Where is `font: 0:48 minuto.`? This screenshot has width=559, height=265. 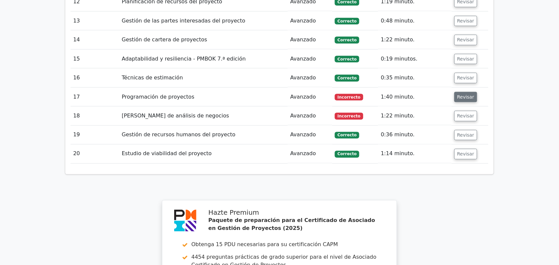 font: 0:48 minuto. is located at coordinates (398, 21).